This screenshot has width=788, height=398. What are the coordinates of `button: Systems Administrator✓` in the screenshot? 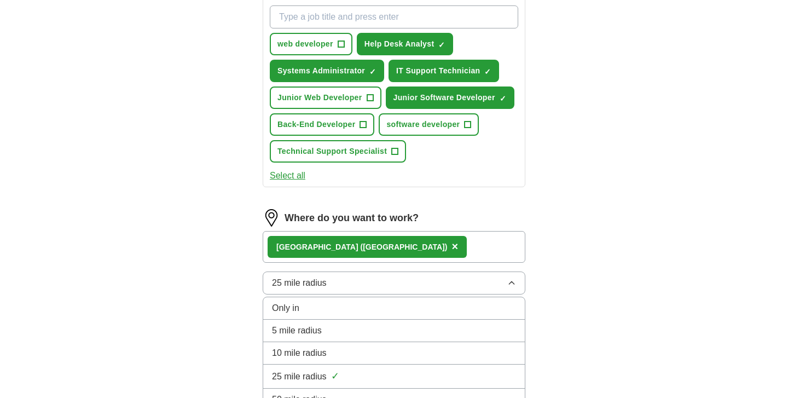 It's located at (327, 71).